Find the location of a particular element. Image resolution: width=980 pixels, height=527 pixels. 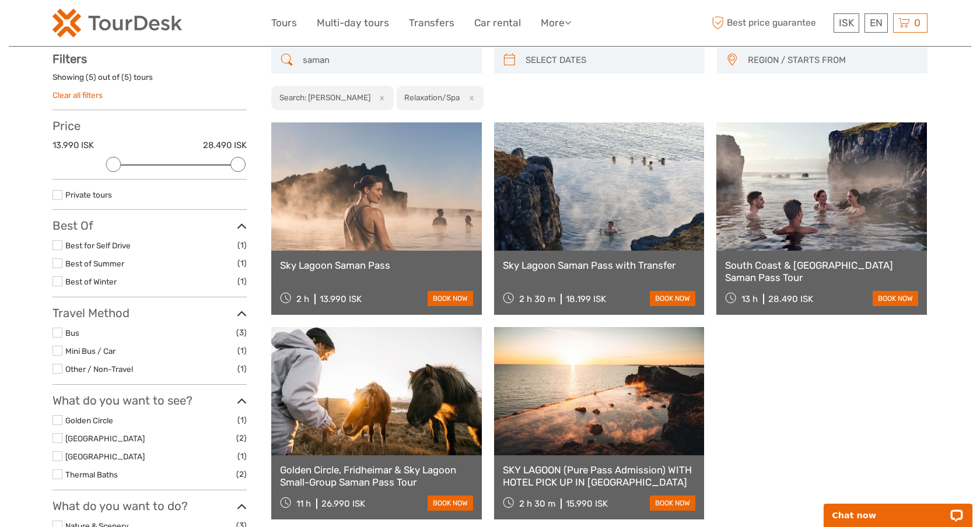

a: Golden Circle is located at coordinates (89, 421).